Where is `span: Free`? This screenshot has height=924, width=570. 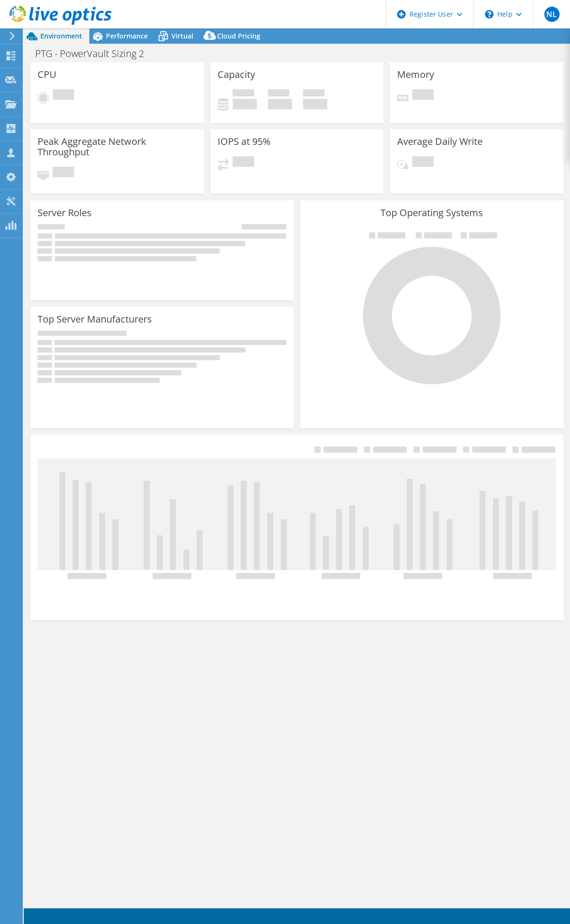
span: Free is located at coordinates (278, 94).